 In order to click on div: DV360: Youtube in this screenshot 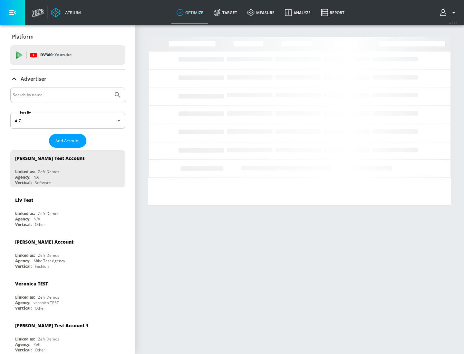, I will do `click(68, 55)`.